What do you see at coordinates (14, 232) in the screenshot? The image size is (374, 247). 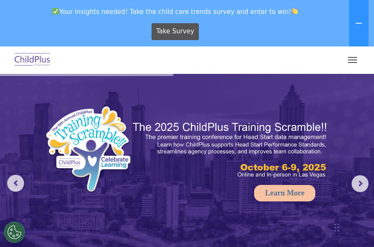 I see `button: Cookies Settings` at bounding box center [14, 232].